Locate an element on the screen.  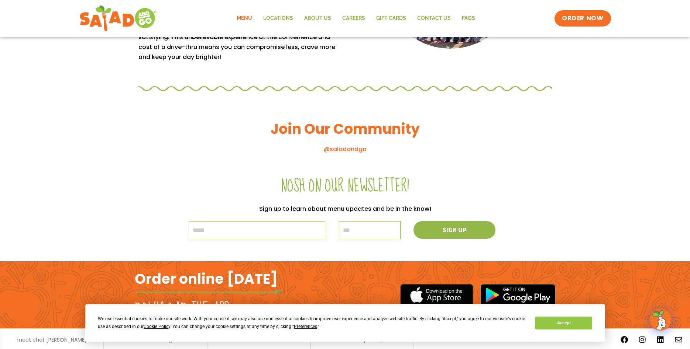
img: fork is located at coordinates (208, 292).